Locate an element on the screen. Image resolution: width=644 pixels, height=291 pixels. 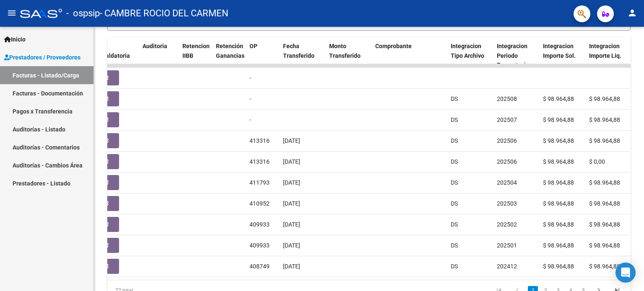
span: 411793 is located at coordinates (260, 183).